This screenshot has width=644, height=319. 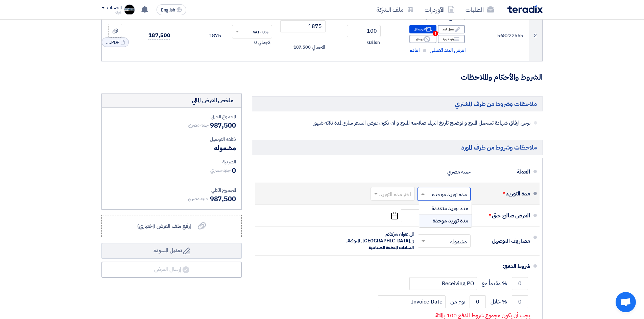 I want to click on span: إرفع ملف العرض (اختياري), so click(x=164, y=226).